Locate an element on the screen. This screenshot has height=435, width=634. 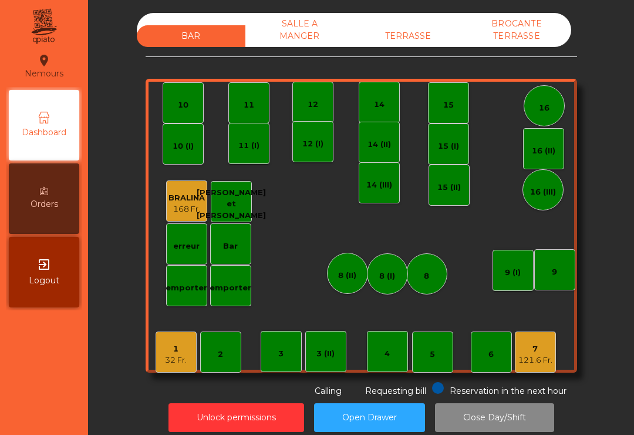
span: Orders is located at coordinates (44, 204).